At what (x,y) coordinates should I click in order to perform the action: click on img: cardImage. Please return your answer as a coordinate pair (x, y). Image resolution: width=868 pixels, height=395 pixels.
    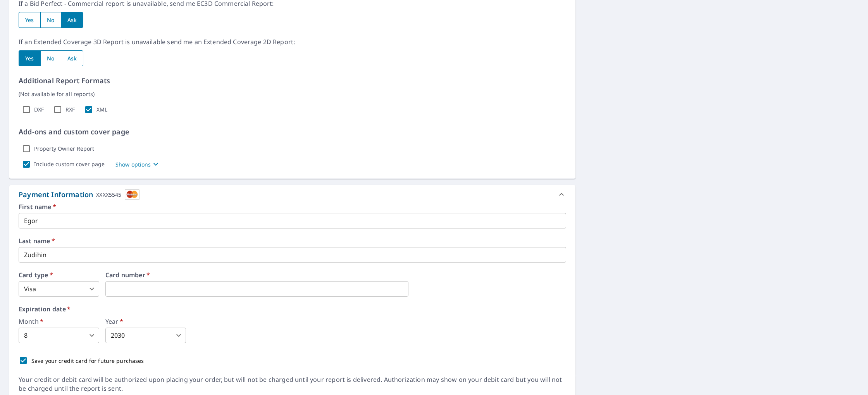
    Looking at the image, I should click on (133, 195).